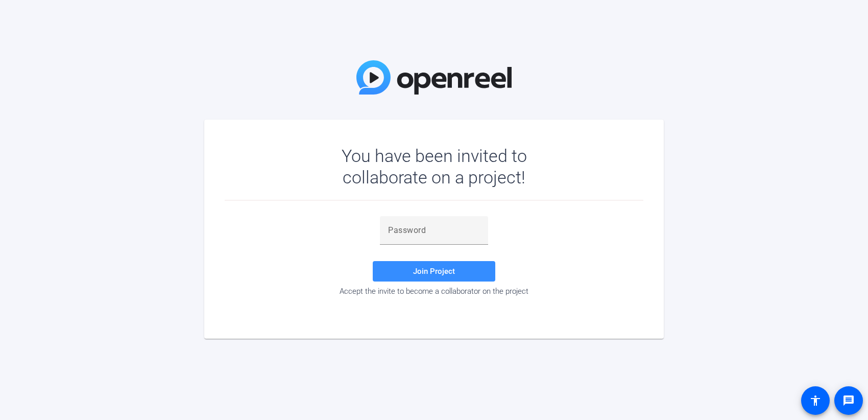  I want to click on mat-icon: accessibility, so click(815, 401).